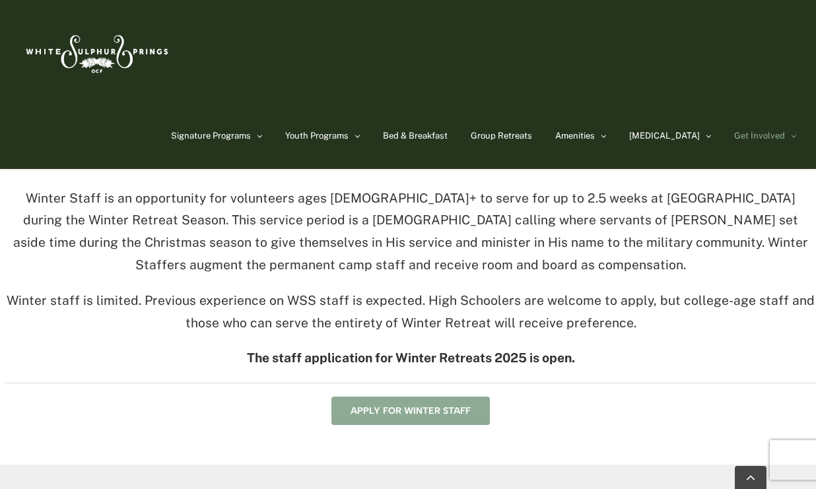  I want to click on img: White Sulphur Springs Logo, so click(96, 52).